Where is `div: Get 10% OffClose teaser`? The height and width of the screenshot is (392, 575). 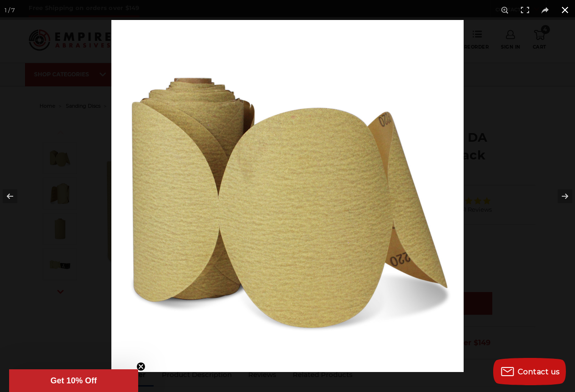
div: Get 10% OffClose teaser is located at coordinates (74, 381).